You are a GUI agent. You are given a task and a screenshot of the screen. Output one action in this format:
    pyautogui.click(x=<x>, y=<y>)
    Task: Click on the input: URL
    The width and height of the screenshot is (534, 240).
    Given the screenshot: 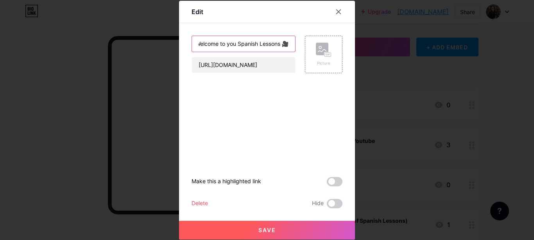 What is the action you would take?
    pyautogui.click(x=244, y=65)
    